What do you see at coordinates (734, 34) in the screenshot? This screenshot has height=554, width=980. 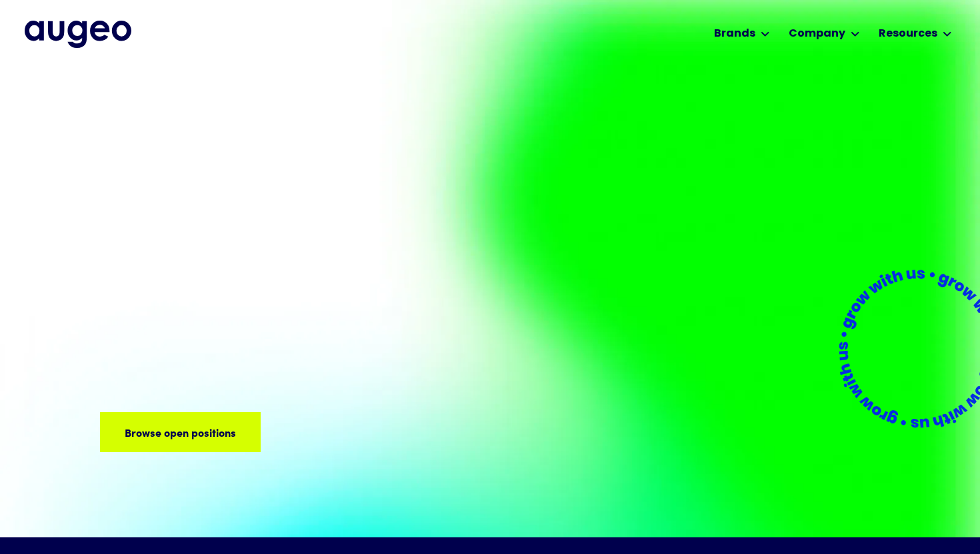 I see `div: Brands` at bounding box center [734, 34].